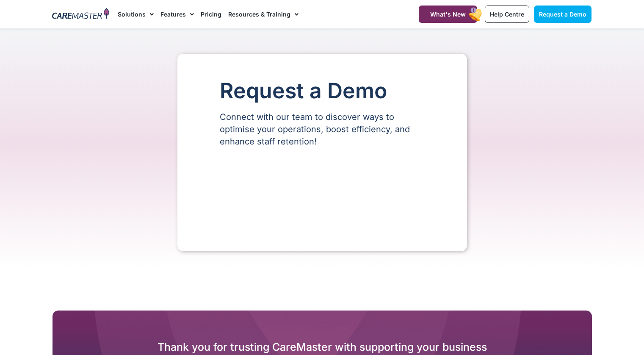 Image resolution: width=644 pixels, height=355 pixels. What do you see at coordinates (448, 14) in the screenshot?
I see `a: What's New` at bounding box center [448, 14].